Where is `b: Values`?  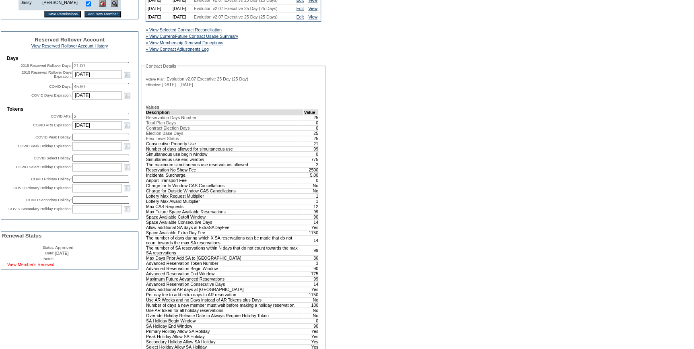 b: Values is located at coordinates (152, 107).